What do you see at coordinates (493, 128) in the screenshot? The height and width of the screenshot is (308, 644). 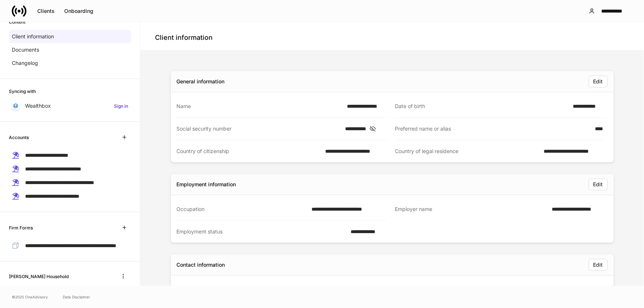 I see `div: Preferred name or alias` at bounding box center [493, 128].